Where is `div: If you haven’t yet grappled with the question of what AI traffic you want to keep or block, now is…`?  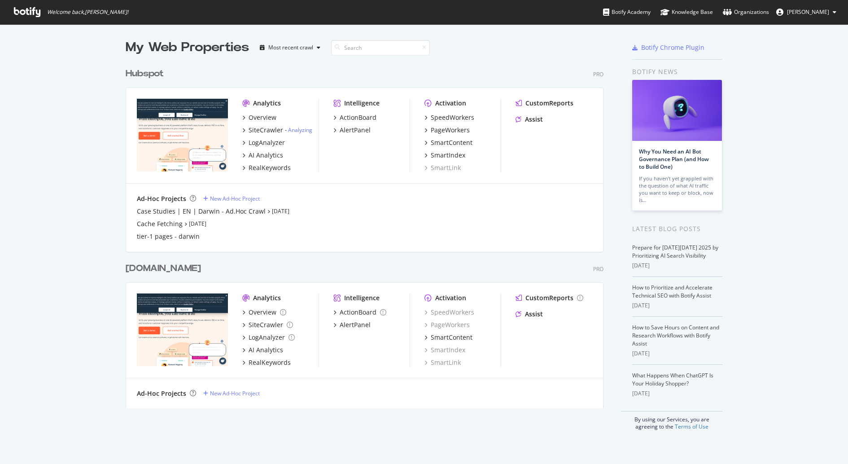
div: If you haven’t yet grappled with the question of what AI traffic you want to keep or block, now is… is located at coordinates (677, 189).